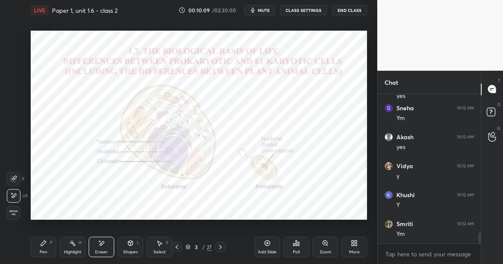 Image resolution: width=503 pixels, height=264 pixels. I want to click on img: 0ab70f2c481a4c3ab971f278cca30fbb.jpg, so click(388, 108).